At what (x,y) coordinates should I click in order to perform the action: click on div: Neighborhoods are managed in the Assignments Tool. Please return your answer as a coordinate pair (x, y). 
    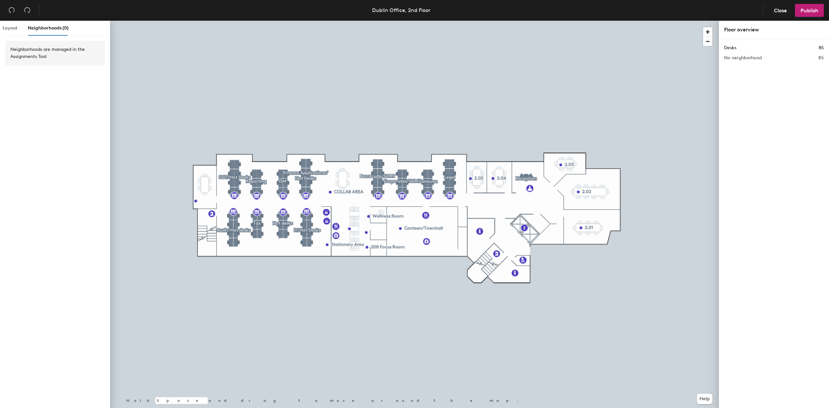
    Looking at the image, I should click on (55, 53).